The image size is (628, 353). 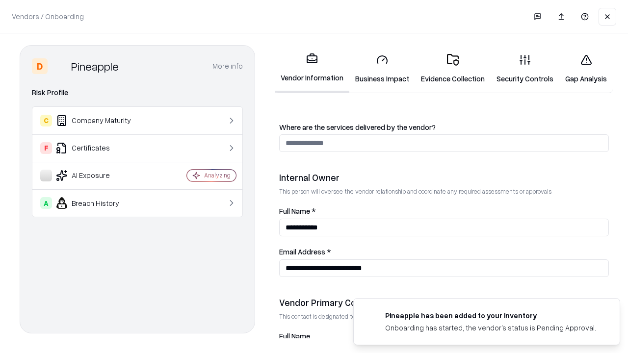 I want to click on div: C, so click(x=46, y=121).